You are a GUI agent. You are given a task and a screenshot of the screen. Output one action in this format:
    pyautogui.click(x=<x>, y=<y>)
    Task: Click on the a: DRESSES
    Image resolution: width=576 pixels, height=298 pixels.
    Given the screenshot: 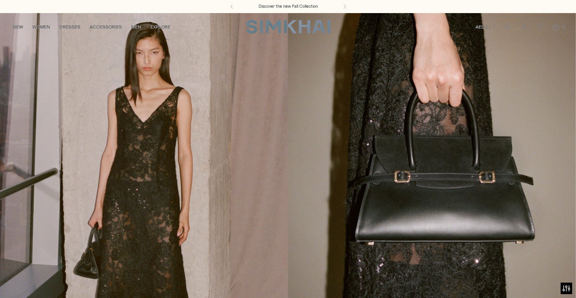 What is the action you would take?
    pyautogui.click(x=70, y=27)
    